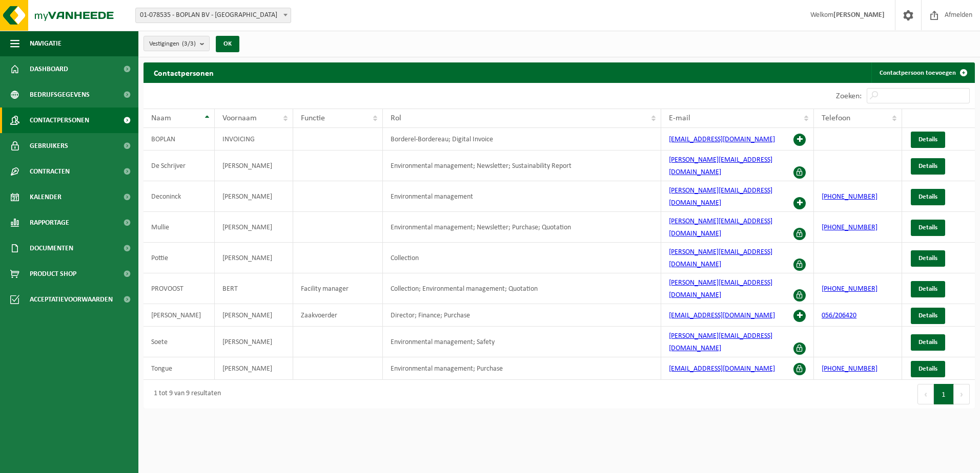  I want to click on span: Contactpersonen, so click(60, 121).